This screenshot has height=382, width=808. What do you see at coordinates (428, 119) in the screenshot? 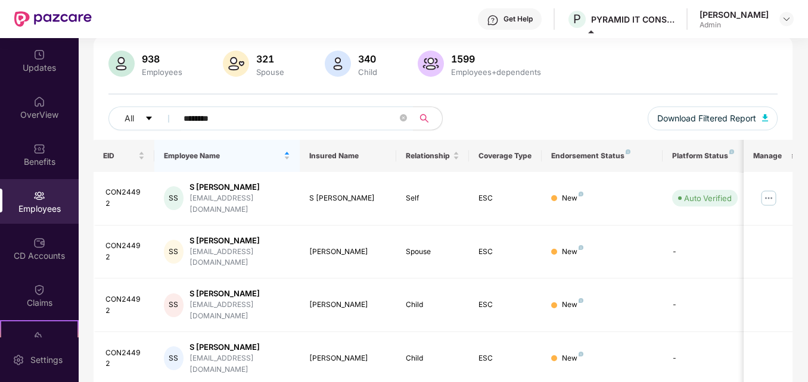
I see `button: search` at bounding box center [428, 119].